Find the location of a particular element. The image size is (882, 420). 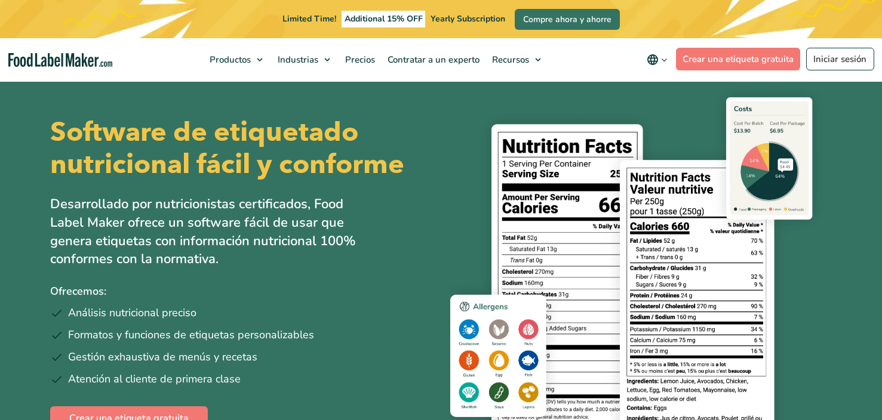

a: Iniciar sesión is located at coordinates (840, 59).